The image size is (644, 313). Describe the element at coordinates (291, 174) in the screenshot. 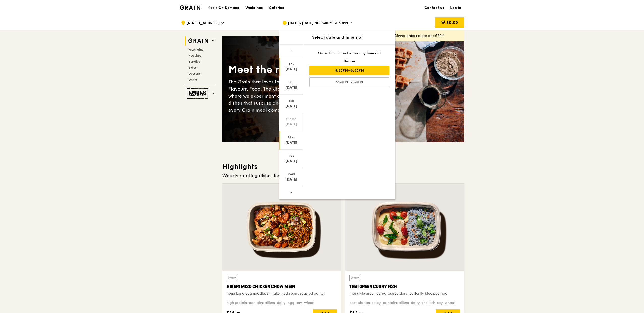

I see `div: Wed` at that location.